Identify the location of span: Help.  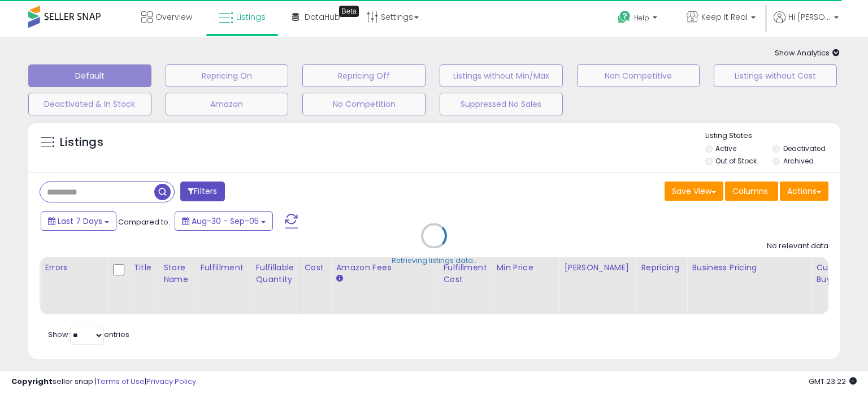
(641, 18).